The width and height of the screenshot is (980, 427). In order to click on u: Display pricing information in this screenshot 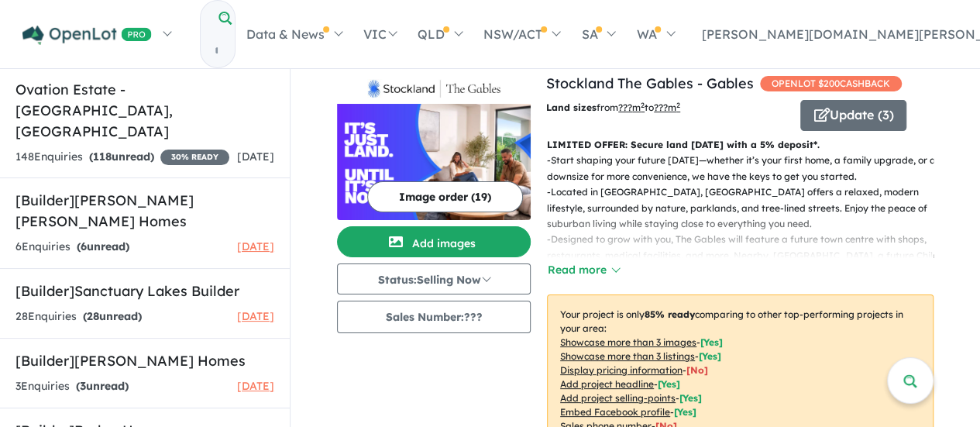, I will do `click(621, 370)`.